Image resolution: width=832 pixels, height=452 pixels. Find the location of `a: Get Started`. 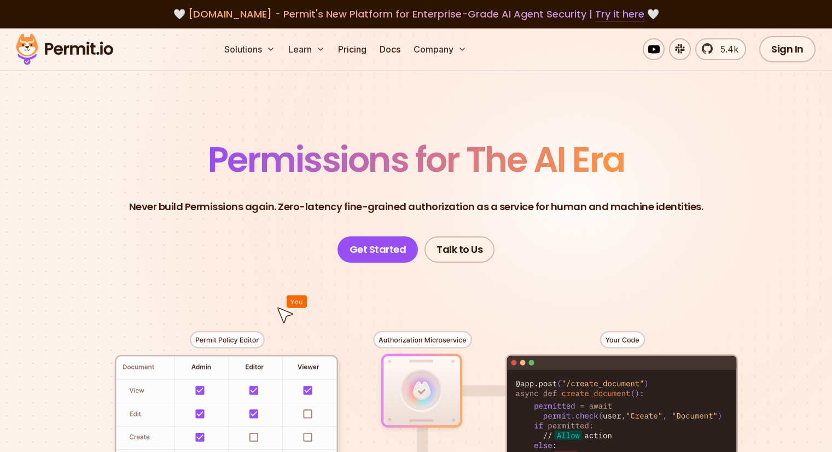

a: Get Started is located at coordinates (378, 249).